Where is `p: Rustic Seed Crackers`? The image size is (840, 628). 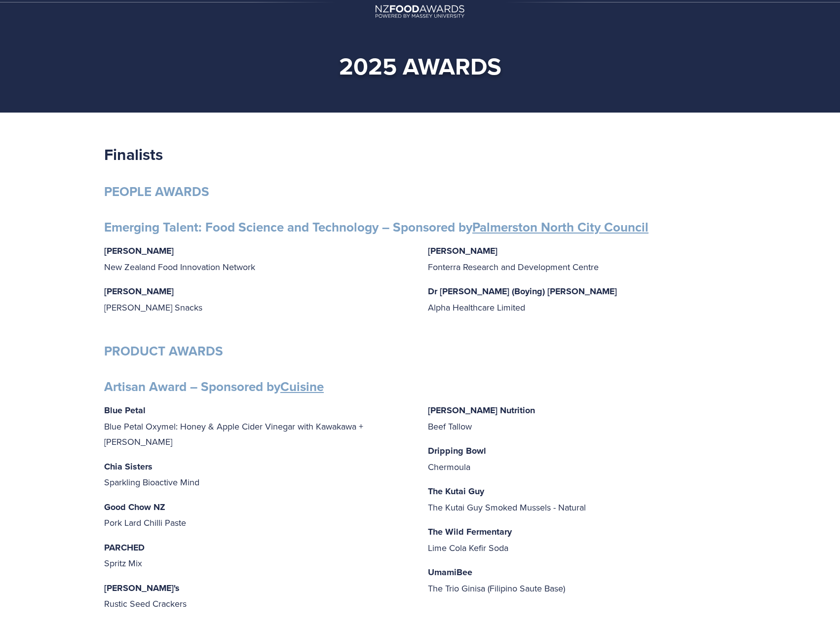 p: Rustic Seed Crackers is located at coordinates (258, 596).